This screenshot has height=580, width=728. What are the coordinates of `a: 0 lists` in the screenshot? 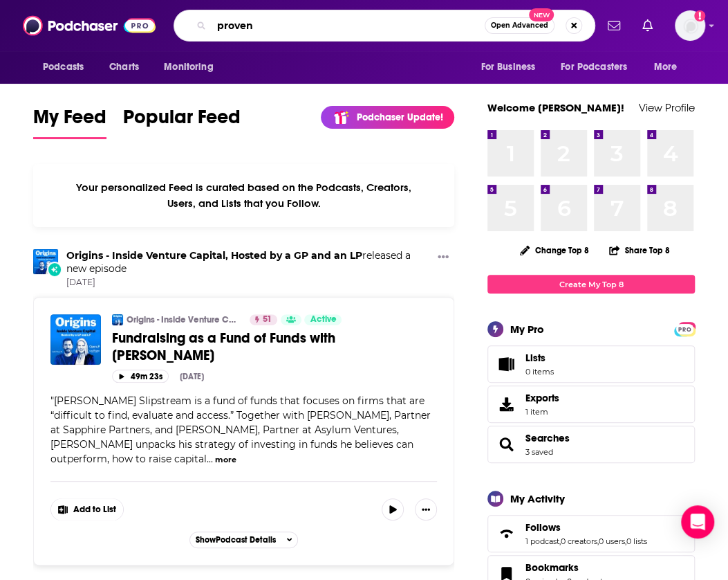 It's located at (637, 541).